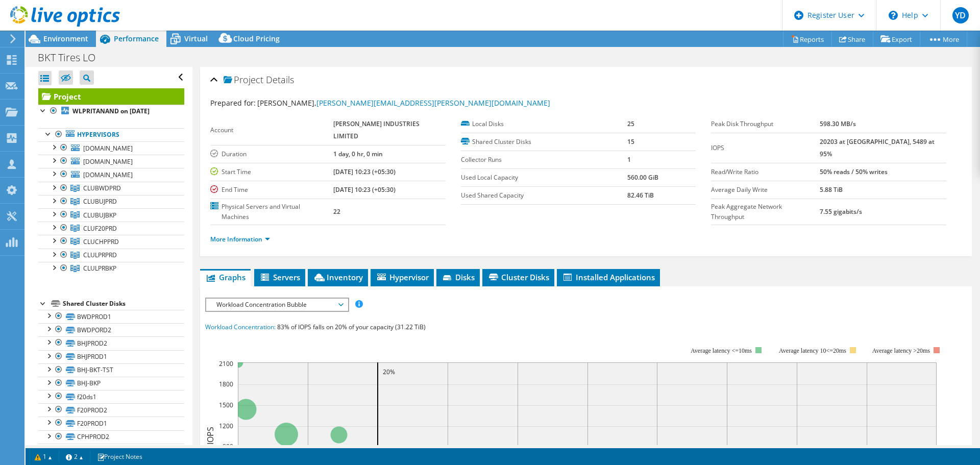 This screenshot has width=980, height=465. I want to click on a: CLUBWDPRD, so click(111, 188).